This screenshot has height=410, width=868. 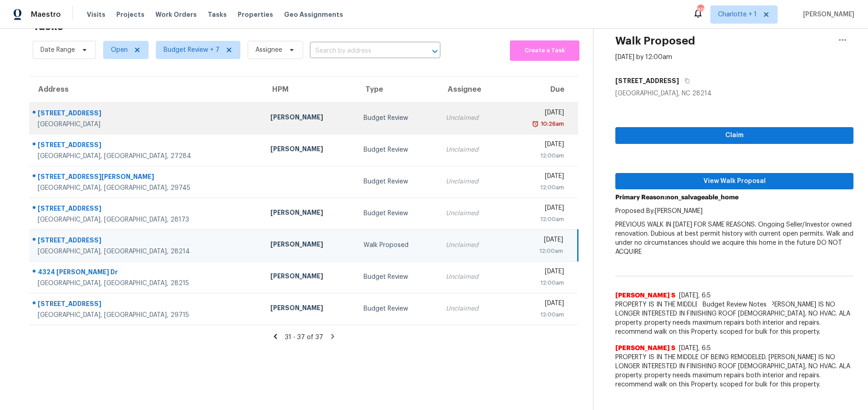 I want to click on span: Visits, so click(x=96, y=15).